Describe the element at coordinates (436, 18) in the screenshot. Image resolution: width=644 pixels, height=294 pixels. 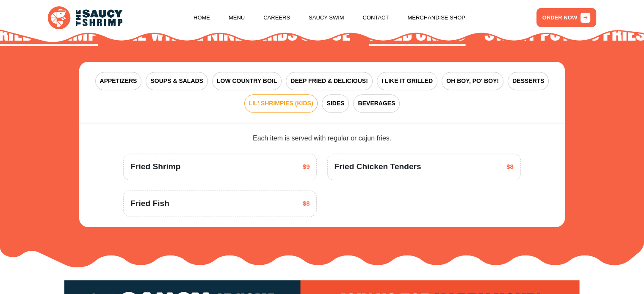
I see `a: Merchandise Shop` at that location.